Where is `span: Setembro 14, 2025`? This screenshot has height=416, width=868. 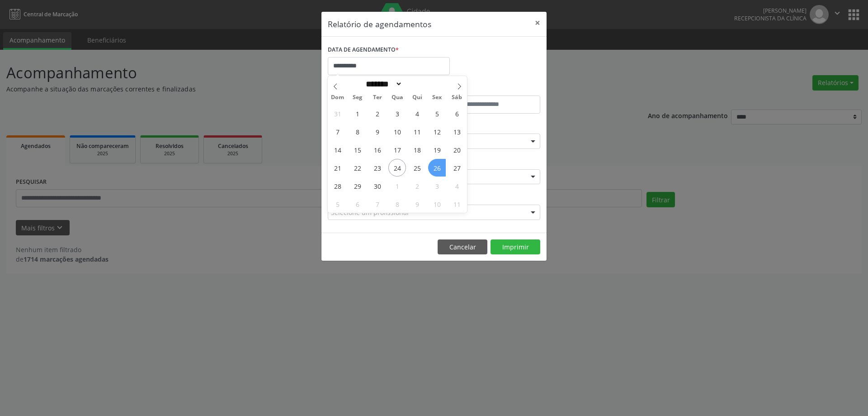
span: Setembro 14, 2025 is located at coordinates (337, 149).